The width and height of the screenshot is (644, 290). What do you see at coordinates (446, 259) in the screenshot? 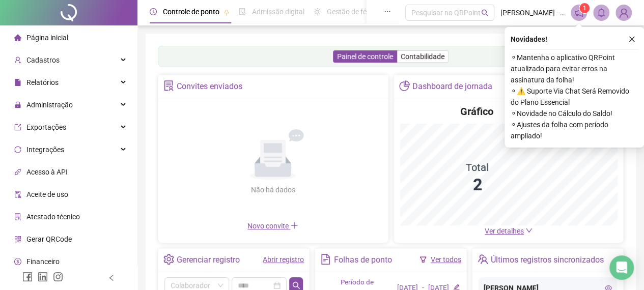
I see `a: Ver todos` at bounding box center [446, 259].